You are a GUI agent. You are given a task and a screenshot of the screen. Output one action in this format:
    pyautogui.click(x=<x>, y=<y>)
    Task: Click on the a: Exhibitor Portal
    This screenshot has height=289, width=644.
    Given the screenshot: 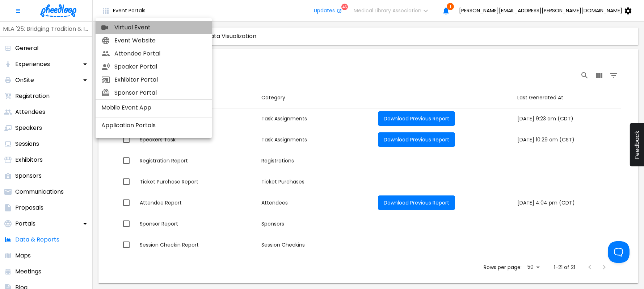 What is the action you would take?
    pyautogui.click(x=154, y=80)
    